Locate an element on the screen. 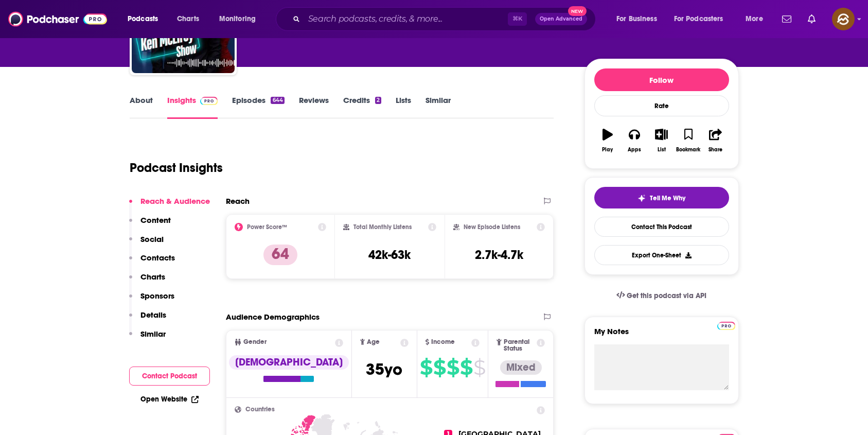  a: Reviews is located at coordinates (314, 107).